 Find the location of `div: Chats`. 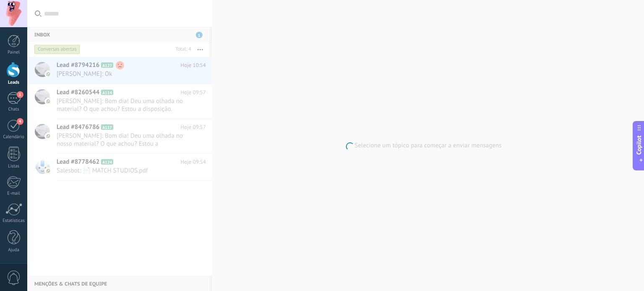

div: Chats is located at coordinates (14, 110).